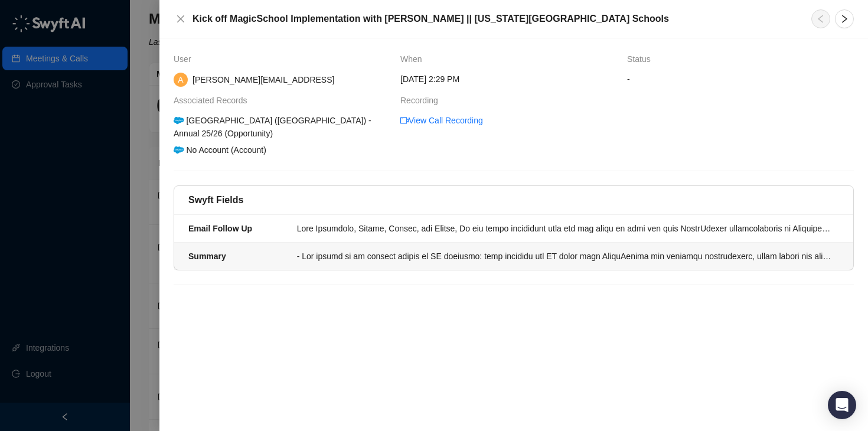  Describe the element at coordinates (414, 59) in the screenshot. I see `span: When` at that location.